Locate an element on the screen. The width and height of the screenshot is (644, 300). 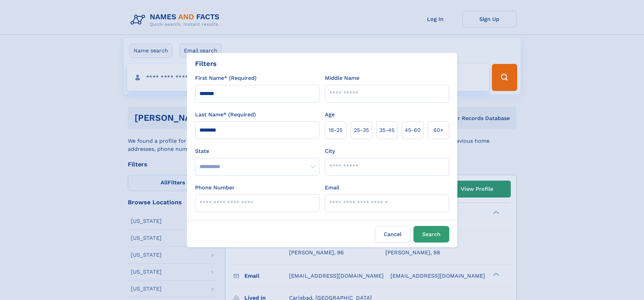
label: Phone Number is located at coordinates (215, 188).